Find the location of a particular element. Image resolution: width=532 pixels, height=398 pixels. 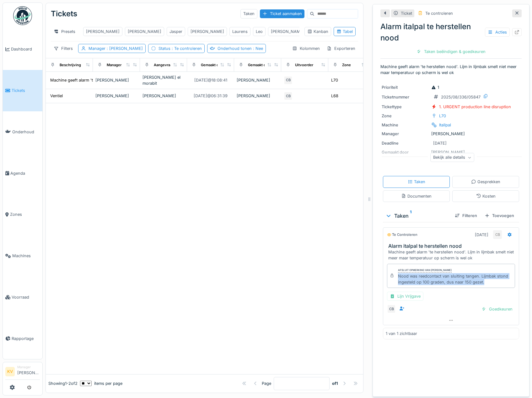

div: Documenten is located at coordinates (416, 196).